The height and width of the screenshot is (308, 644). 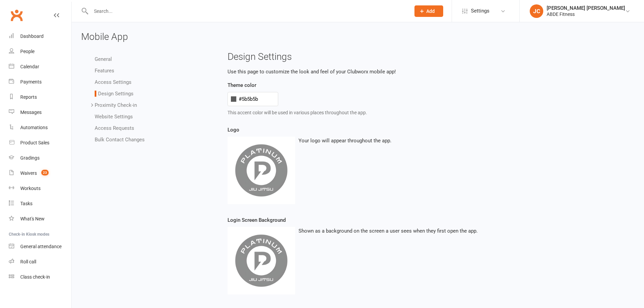 What do you see at coordinates (28, 97) in the screenshot?
I see `div: Reports` at bounding box center [28, 97].